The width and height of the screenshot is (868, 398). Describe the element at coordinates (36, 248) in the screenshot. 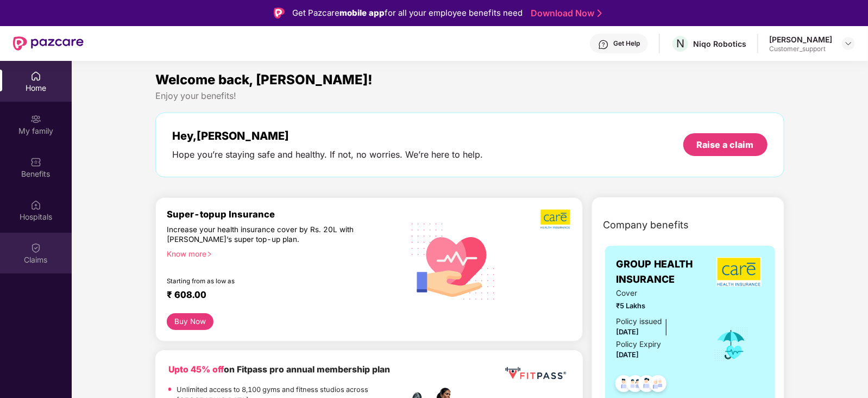

I see `img: svg+xml;base64,PHN2ZyBpZD0iQ2xhaW0iIHhtbG5zPSJodHRwOi8vd3d3LnczLm9yZy8yMDAwL3N2ZyIgd2lkdGg9IjIwIi...` at that location.